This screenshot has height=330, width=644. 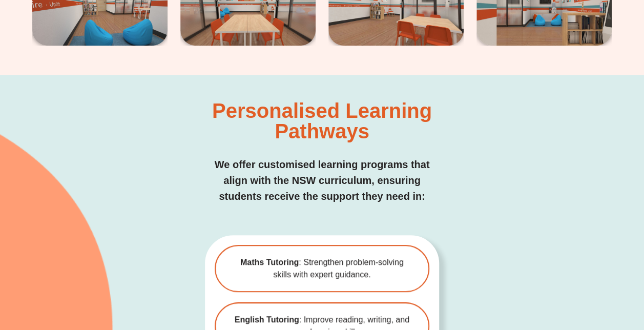 What do you see at coordinates (321, 121) in the screenshot?
I see `h2: Personalised Learning Pathways` at bounding box center [321, 121].